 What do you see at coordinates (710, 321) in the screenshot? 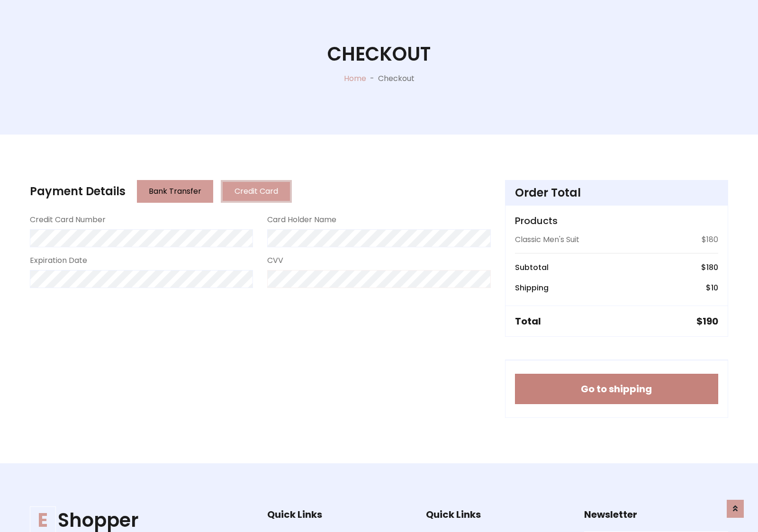
I see `span: 190` at bounding box center [710, 321].